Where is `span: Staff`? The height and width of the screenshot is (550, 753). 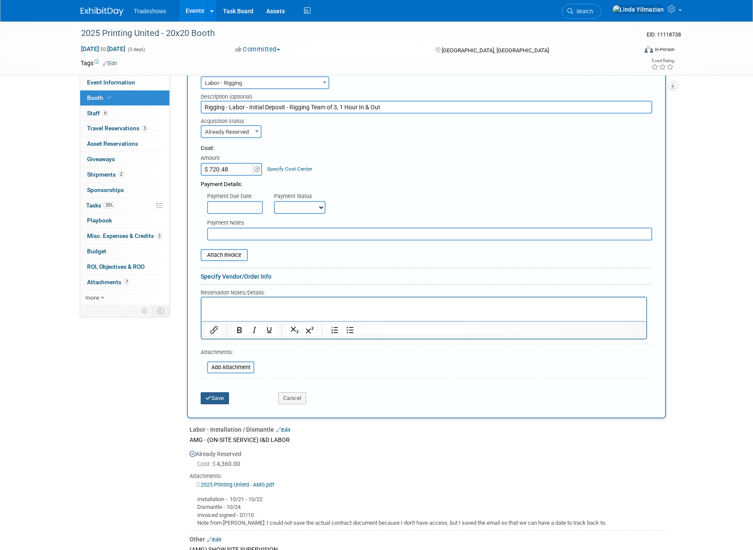
span: Staff is located at coordinates (98, 113).